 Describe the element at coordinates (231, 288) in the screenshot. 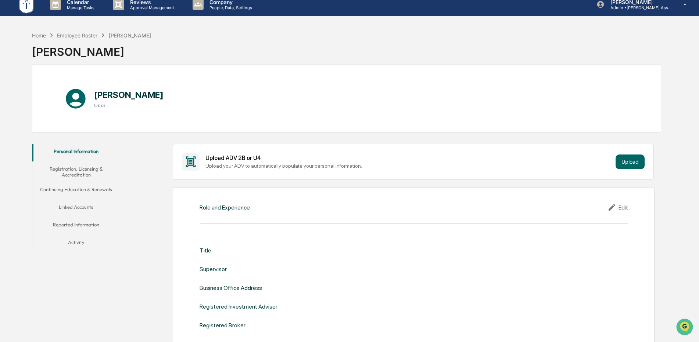

I see `div: Business Office Address` at that location.